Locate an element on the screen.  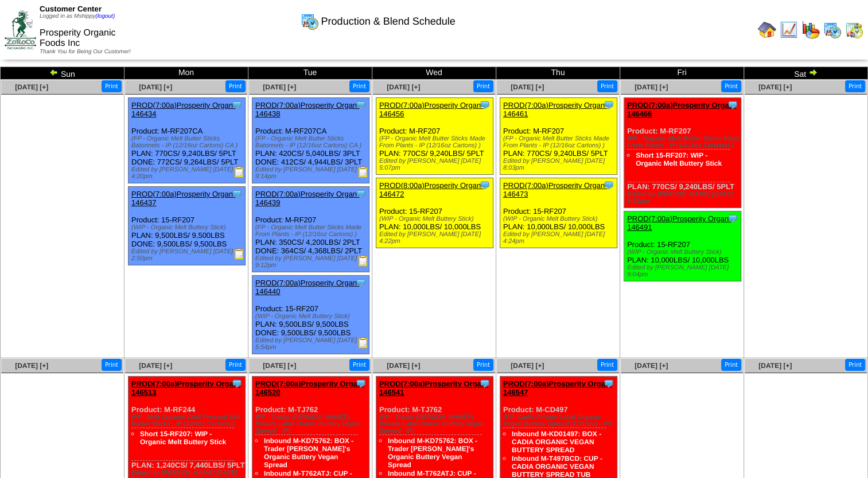
div: (FP- Cadia Private Label Organic Vegan Buttery Spread (12/13oz) - IP) is located at coordinates (560, 420).